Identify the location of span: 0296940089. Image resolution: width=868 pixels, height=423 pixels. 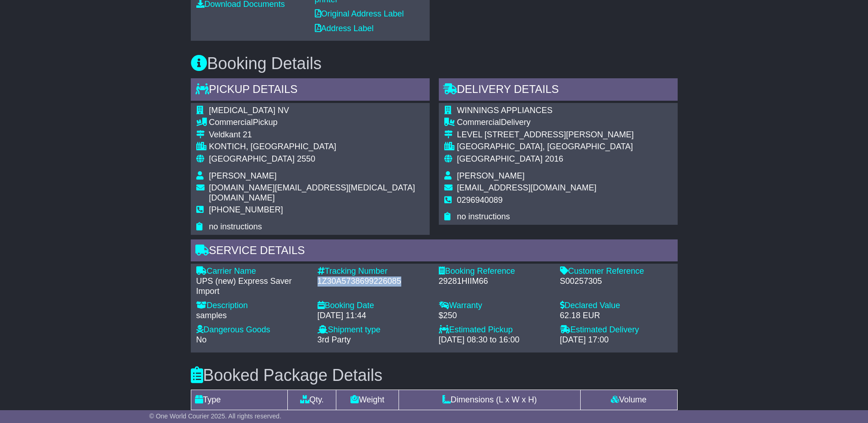
(480, 200).